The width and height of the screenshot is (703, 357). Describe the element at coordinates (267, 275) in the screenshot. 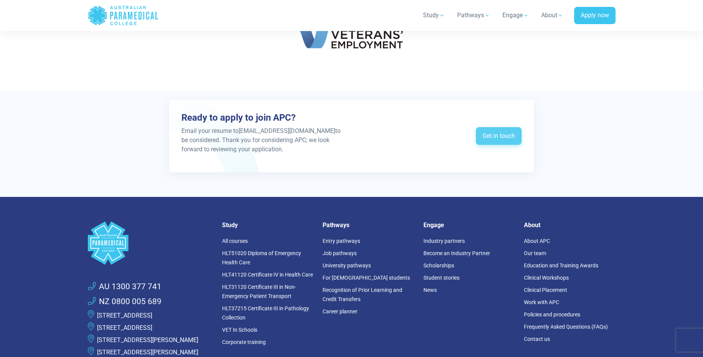

I see `a: HLT41120 Certificate IV in Health Care` at that location.